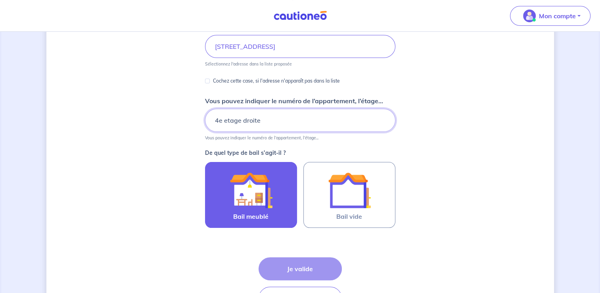  I want to click on p: Sélectionnez l'adresse dans la liste proposée, so click(248, 64).